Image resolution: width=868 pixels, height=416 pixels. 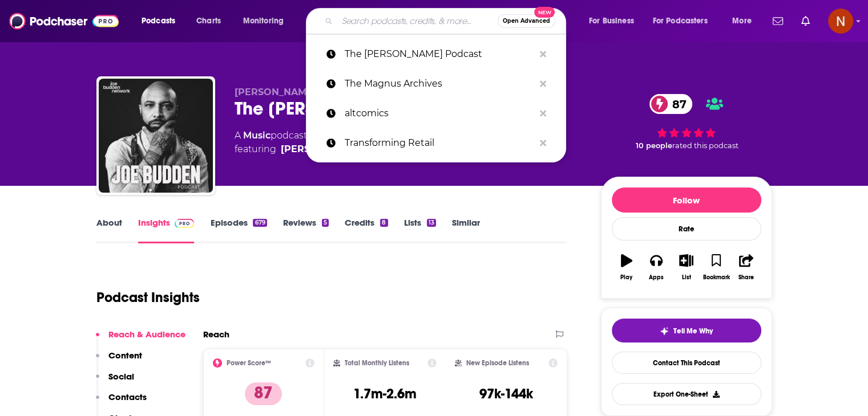 I want to click on h2: Total Monthly Listens, so click(x=376, y=363).